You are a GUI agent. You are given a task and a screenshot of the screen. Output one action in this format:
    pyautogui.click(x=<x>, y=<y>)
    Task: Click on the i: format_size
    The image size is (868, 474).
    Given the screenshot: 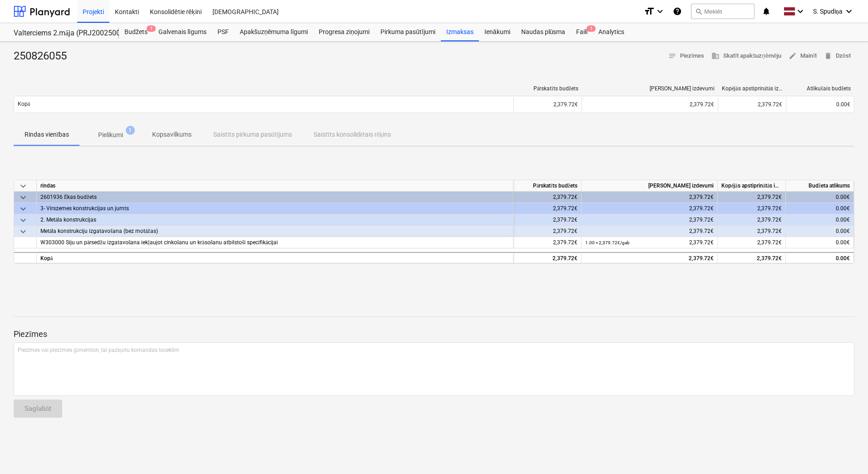 What is the action you would take?
    pyautogui.click(x=649, y=12)
    